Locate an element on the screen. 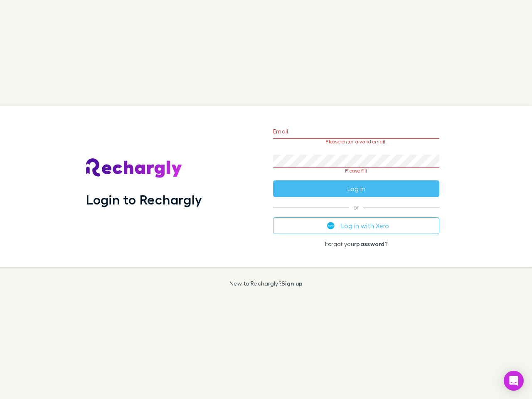 This screenshot has height=399, width=532. h1: Login to Rechargly is located at coordinates (144, 200).